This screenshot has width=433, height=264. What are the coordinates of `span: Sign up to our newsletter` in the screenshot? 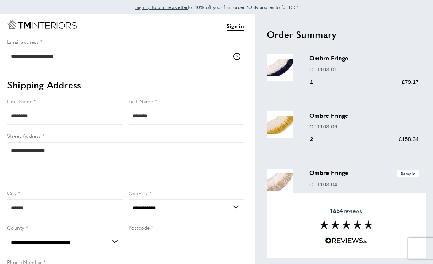 It's located at (161, 7).